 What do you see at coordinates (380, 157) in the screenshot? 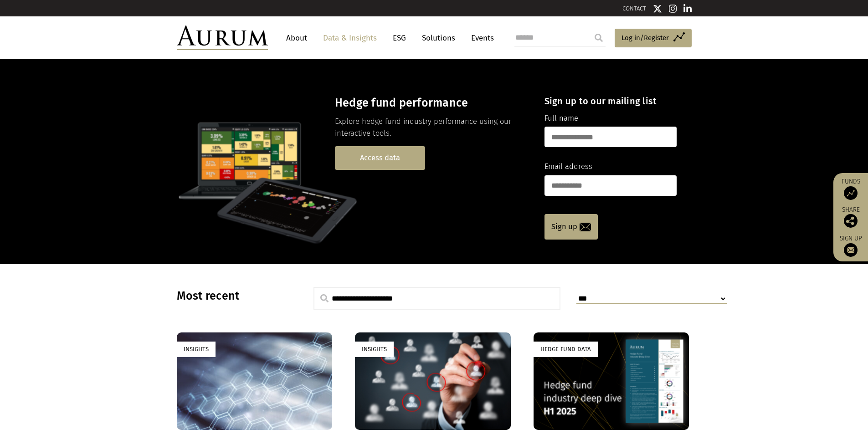
I see `a: Access data` at bounding box center [380, 157].